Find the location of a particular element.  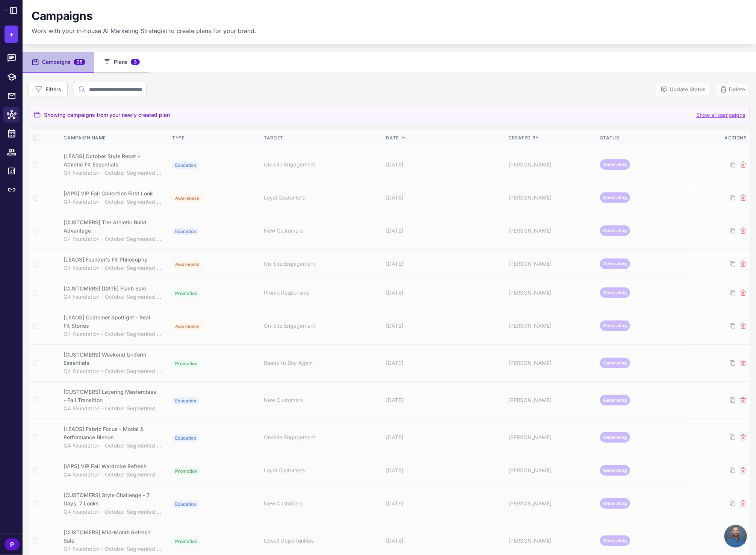

div: Campaign Name is located at coordinates (114, 138).